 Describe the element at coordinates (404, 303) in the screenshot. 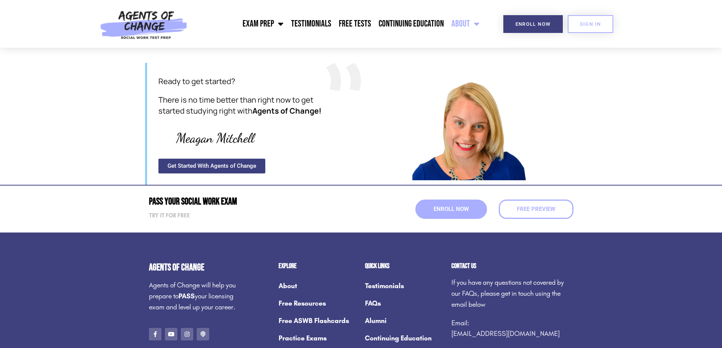

I see `a: FAQs` at that location.